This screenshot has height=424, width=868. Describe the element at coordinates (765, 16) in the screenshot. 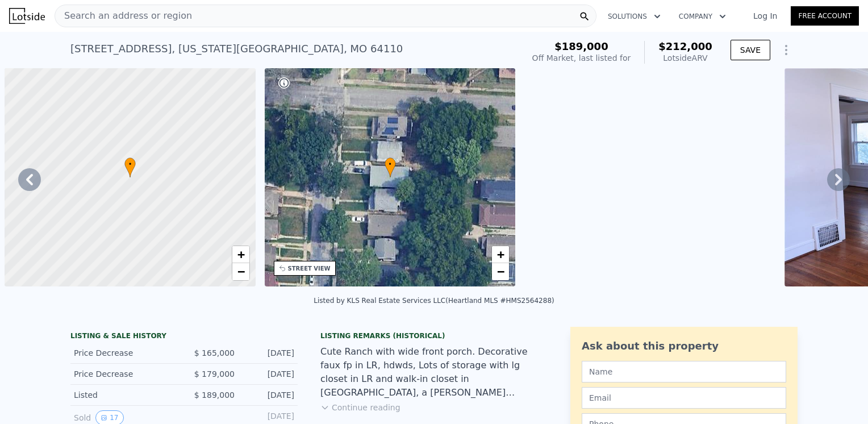

I see `a: Log In` at that location.